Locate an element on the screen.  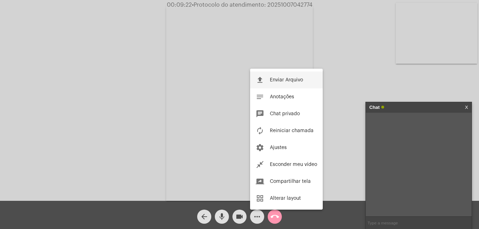
mat-icon: screen_share is located at coordinates (260, 182).